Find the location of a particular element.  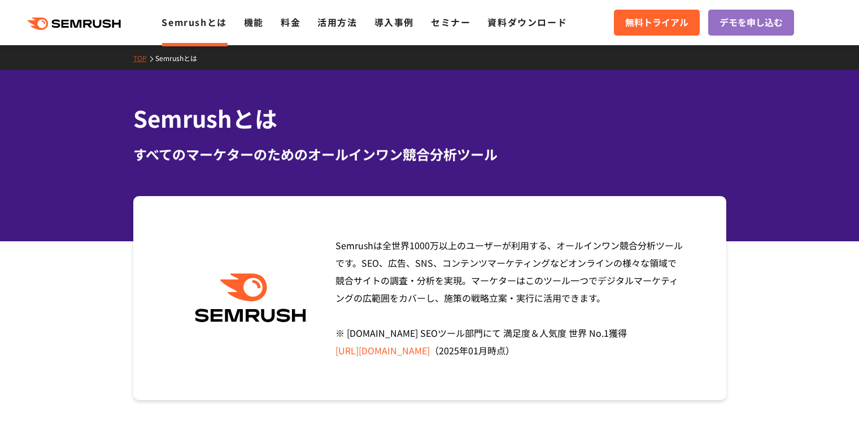

h1: Semrushとは is located at coordinates (430, 118).